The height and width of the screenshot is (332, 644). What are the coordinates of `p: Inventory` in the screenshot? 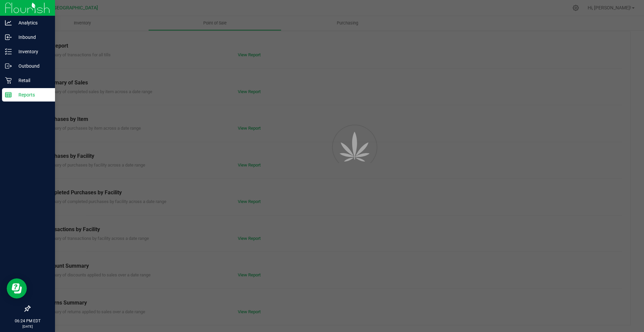 It's located at (32, 52).